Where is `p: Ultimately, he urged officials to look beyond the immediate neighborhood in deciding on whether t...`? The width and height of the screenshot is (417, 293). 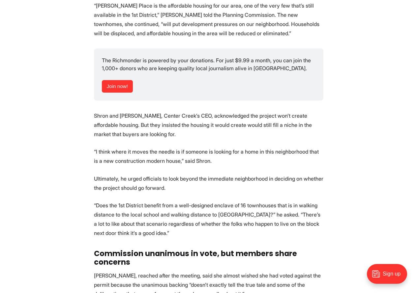 p: Ultimately, he urged officials to look beyond the immediate neighborhood in deciding on whether t... is located at coordinates (209, 183).